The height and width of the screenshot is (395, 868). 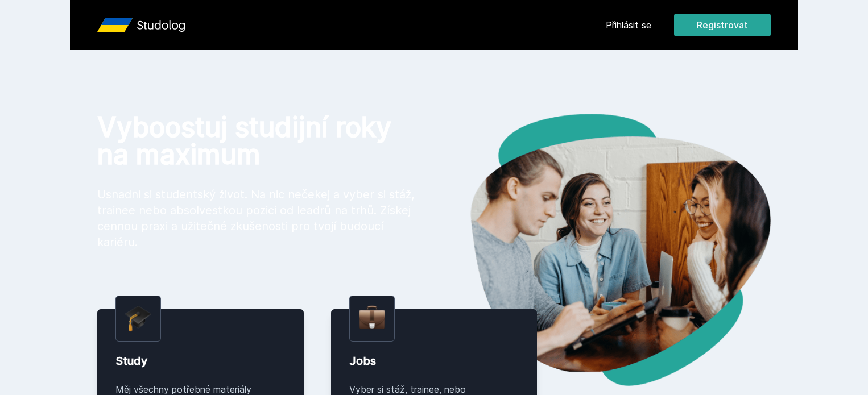 I want to click on div: Study, so click(x=201, y=361).